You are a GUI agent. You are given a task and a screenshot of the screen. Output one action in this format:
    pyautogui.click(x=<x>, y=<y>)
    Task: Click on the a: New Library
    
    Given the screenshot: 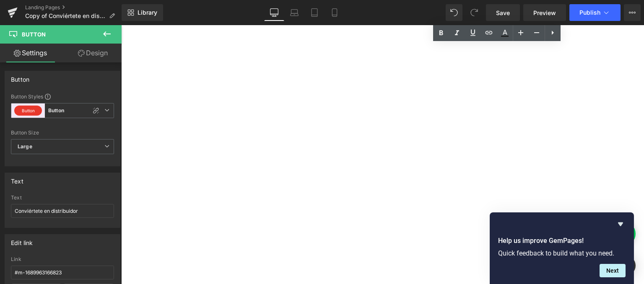 What is the action you would take?
    pyautogui.click(x=142, y=12)
    